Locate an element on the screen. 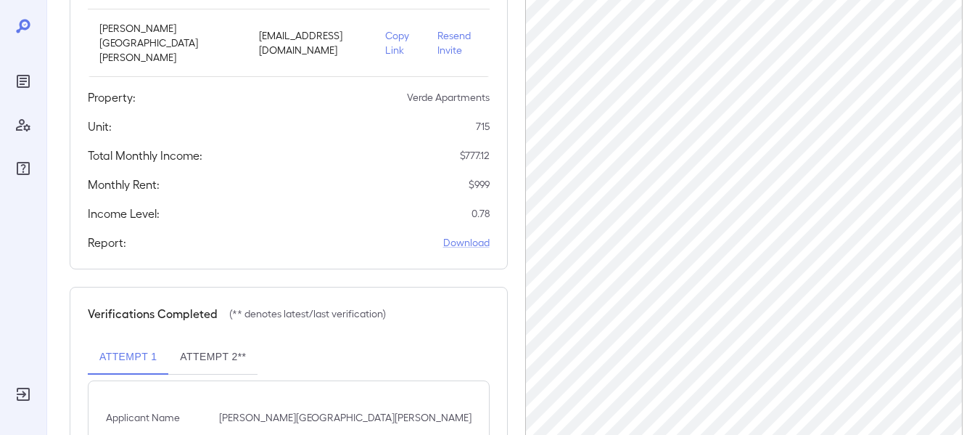  p: Applicant Name is located at coordinates (143, 417).